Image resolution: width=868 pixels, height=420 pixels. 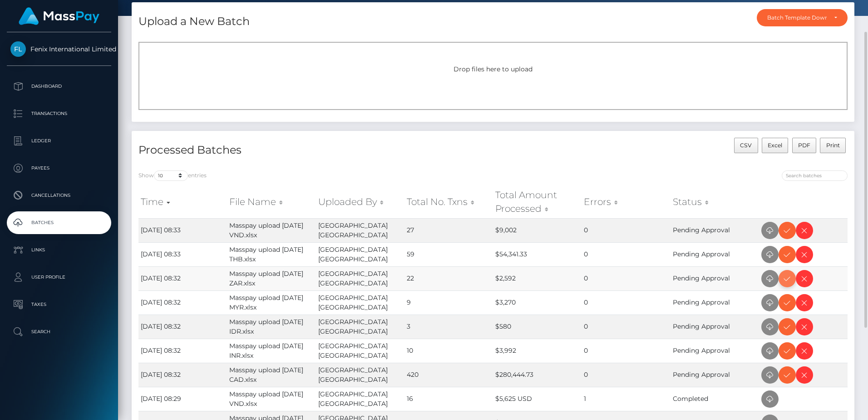 I want to click on p: Dashboard, so click(x=59, y=86).